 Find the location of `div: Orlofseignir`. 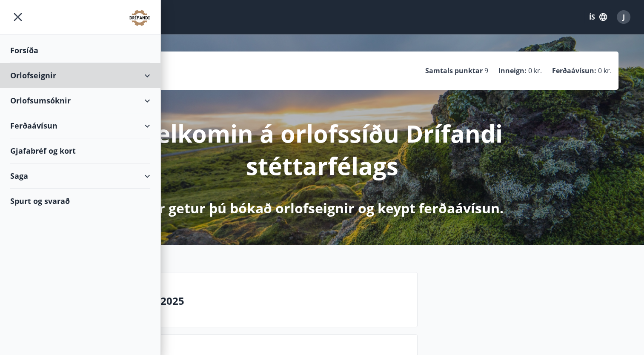

div: Orlofseignir is located at coordinates (80, 75).